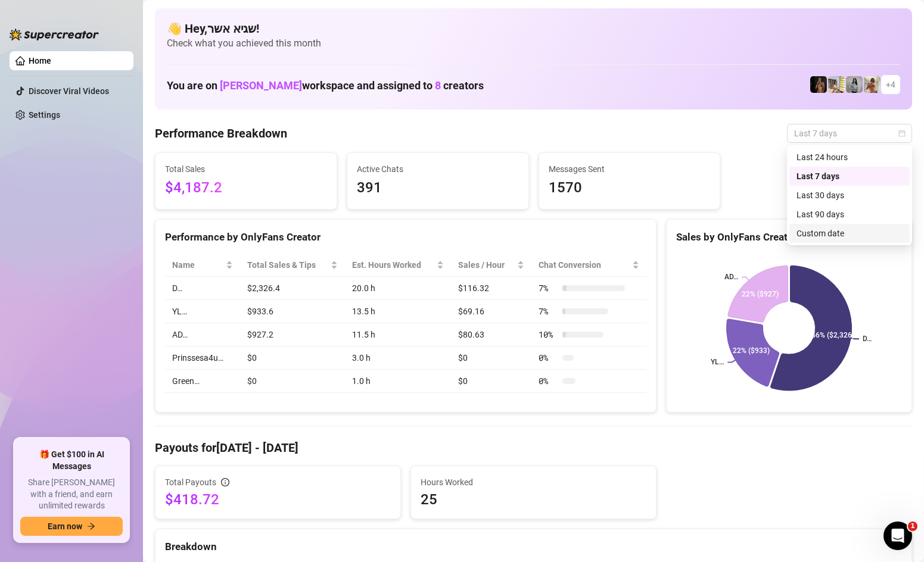  I want to click on span: 8, so click(438, 86).